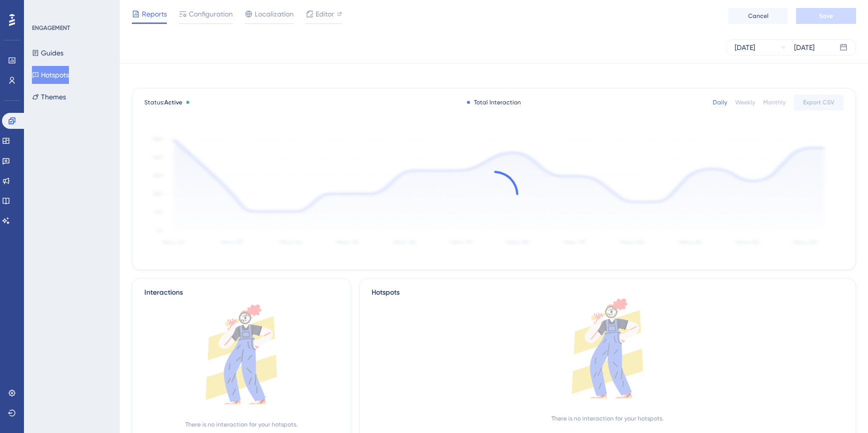 The image size is (868, 433). What do you see at coordinates (758, 16) in the screenshot?
I see `button: Cancel` at bounding box center [758, 16].